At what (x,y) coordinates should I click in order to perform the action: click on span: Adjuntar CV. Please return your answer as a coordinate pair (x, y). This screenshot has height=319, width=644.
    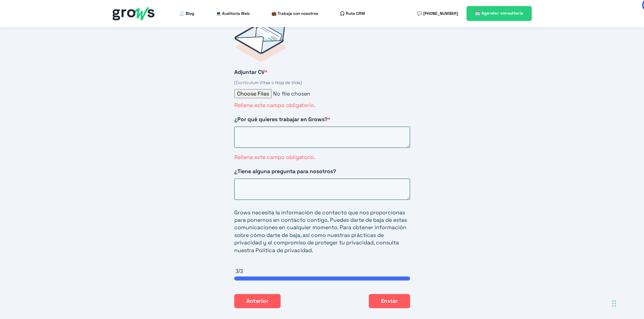
    Looking at the image, I should click on (250, 72).